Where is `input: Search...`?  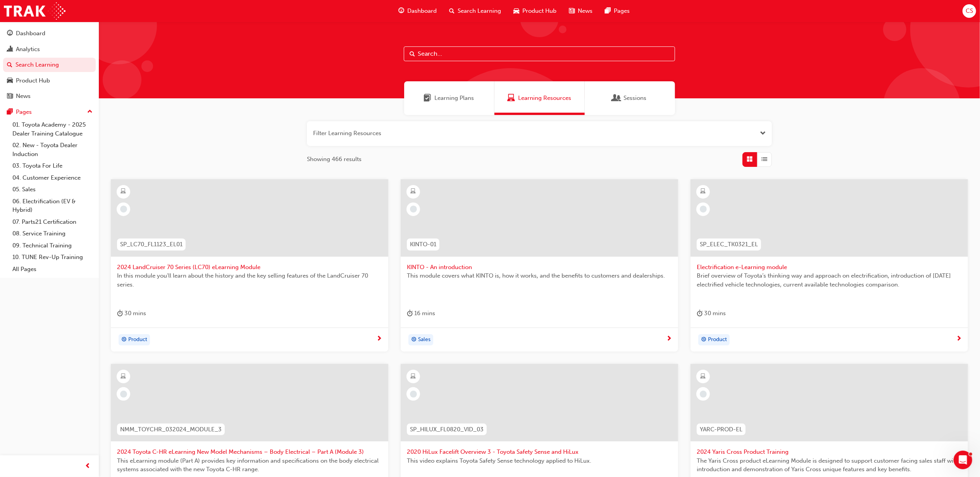
input: Search... is located at coordinates (539, 54).